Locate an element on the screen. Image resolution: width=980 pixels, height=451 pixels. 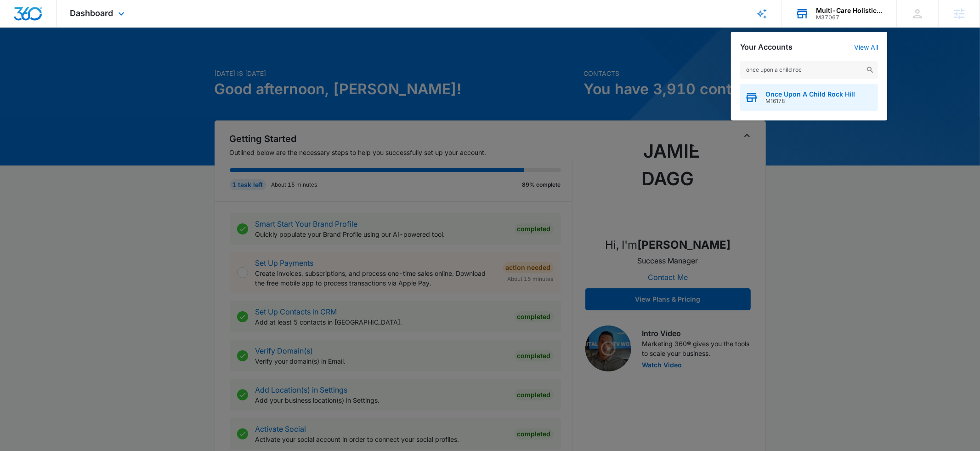
span: Dashboard is located at coordinates (92, 13).